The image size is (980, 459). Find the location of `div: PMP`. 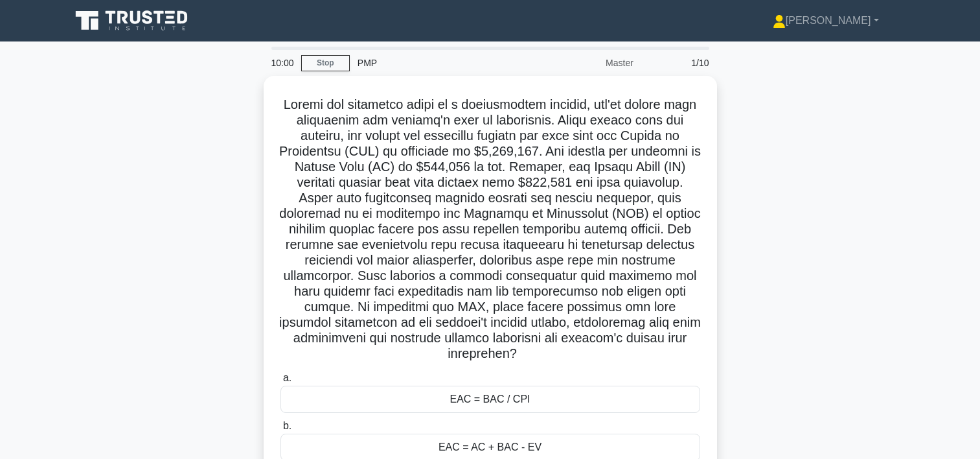

div: PMP is located at coordinates (438, 63).